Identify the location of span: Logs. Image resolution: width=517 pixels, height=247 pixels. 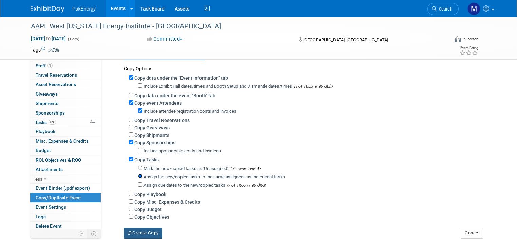
(41, 217).